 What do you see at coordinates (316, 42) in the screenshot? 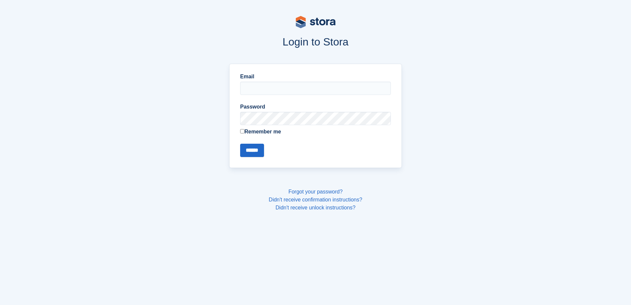
I see `h1: Login to Stora` at bounding box center [316, 42].